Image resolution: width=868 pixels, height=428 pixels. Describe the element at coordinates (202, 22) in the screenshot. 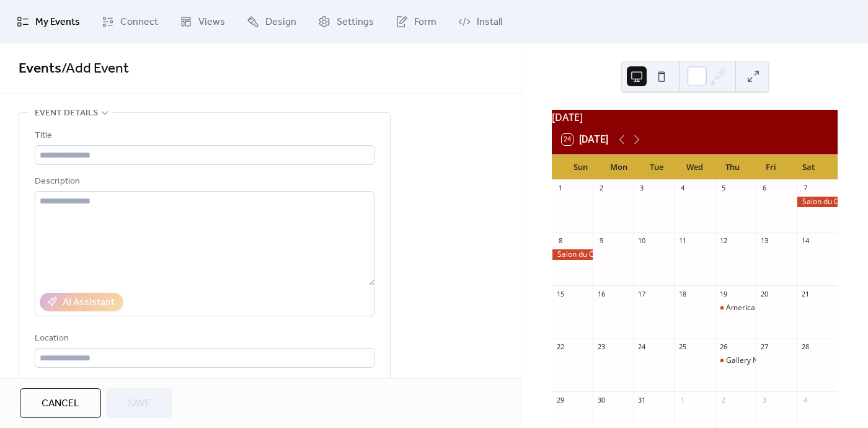

I see `a: Views` at that location.